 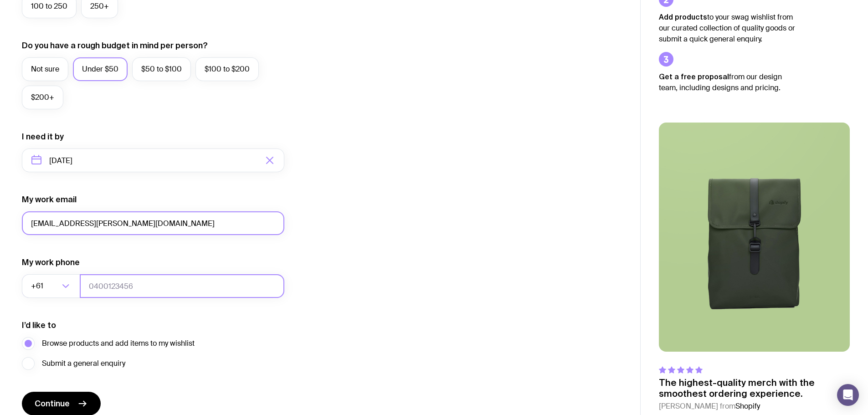 What do you see at coordinates (727, 82) in the screenshot?
I see `p: from our design team, including designs and pricing.` at bounding box center [727, 82].